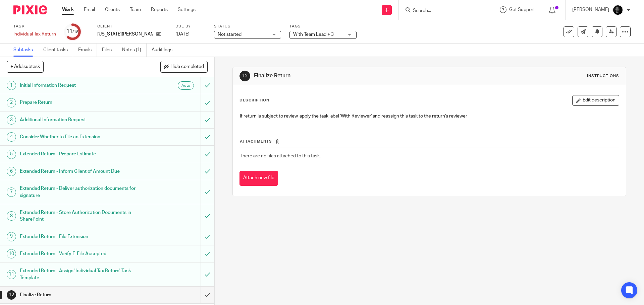 Image resolution: width=644 pixels, height=305 pixels. Describe the element at coordinates (11, 216) in the screenshot. I see `div: 8` at that location.